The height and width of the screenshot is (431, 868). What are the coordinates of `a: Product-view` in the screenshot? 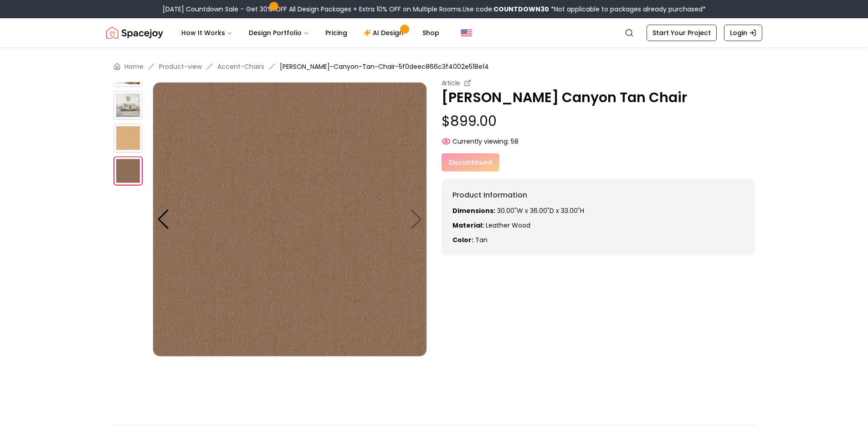 It's located at (181, 67).